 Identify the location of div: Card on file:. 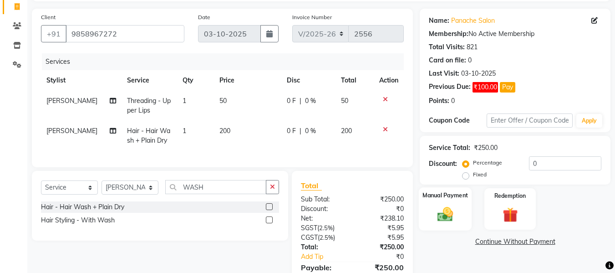
(447, 60).